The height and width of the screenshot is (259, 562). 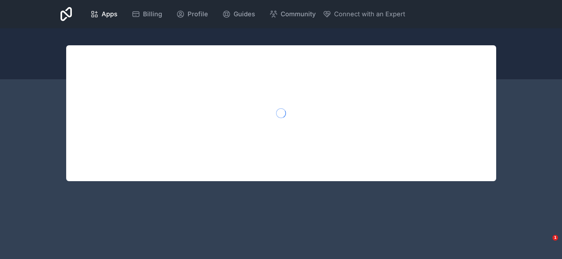 What do you see at coordinates (198, 14) in the screenshot?
I see `span: Profile` at bounding box center [198, 14].